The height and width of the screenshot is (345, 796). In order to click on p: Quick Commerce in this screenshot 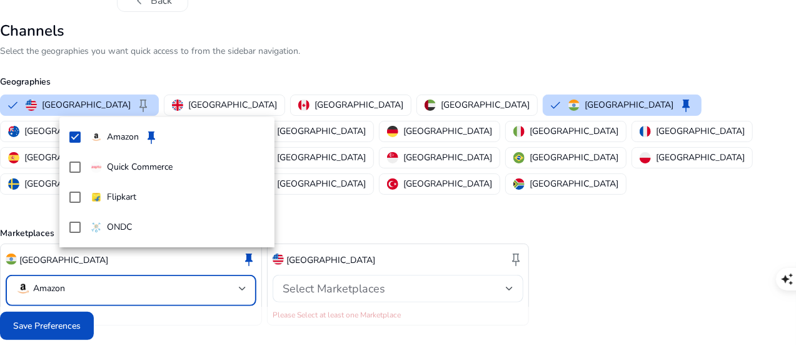, I will do `click(140, 167)`.